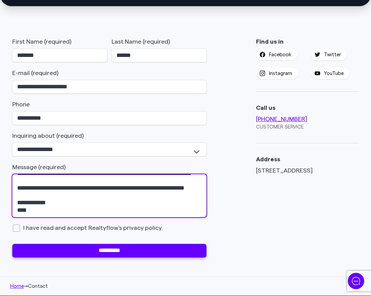 Image resolution: width=371 pixels, height=296 pixels. What do you see at coordinates (307, 127) in the screenshot?
I see `p: Customer Service` at bounding box center [307, 127].